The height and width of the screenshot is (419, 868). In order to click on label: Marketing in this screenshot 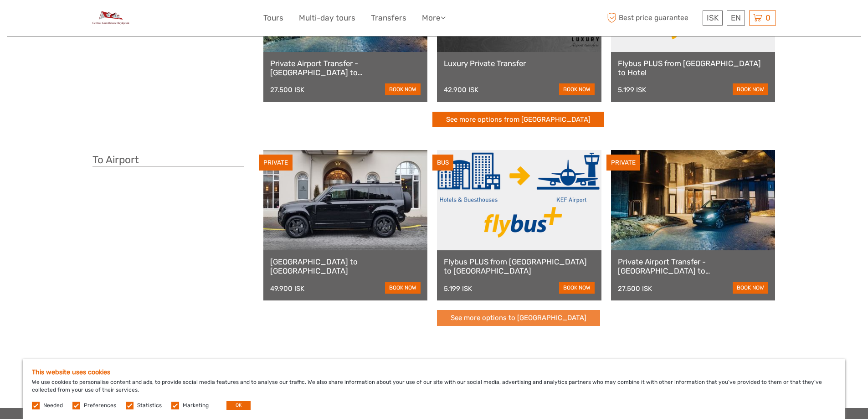, I will do `click(196, 406)`.